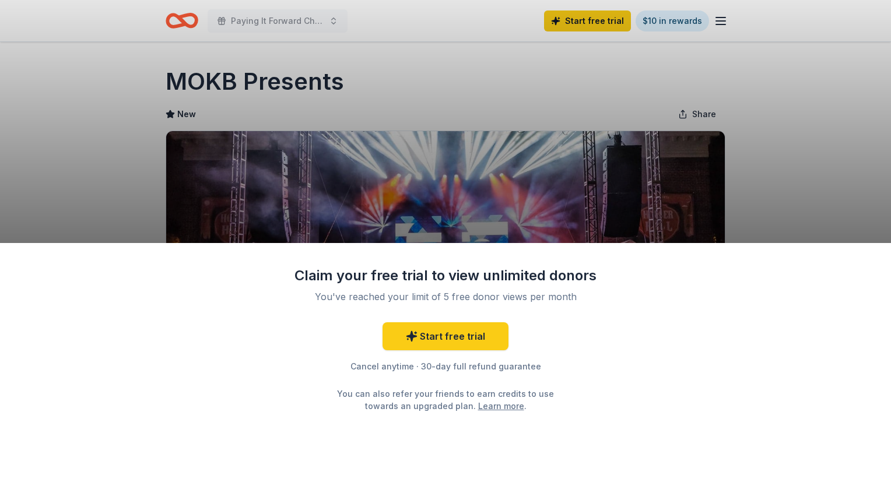 Image resolution: width=891 pixels, height=486 pixels. I want to click on div: You can also refer your friends to earn credits to use towards an upgraded plan. ., so click(446, 400).